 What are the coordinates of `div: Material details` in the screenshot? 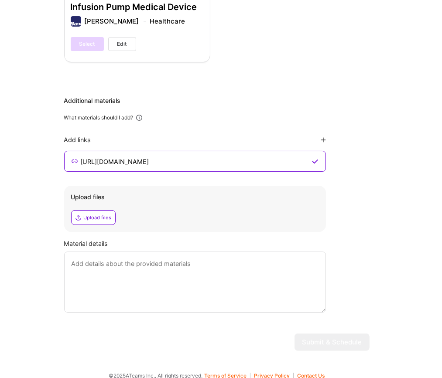 It's located at (217, 243).